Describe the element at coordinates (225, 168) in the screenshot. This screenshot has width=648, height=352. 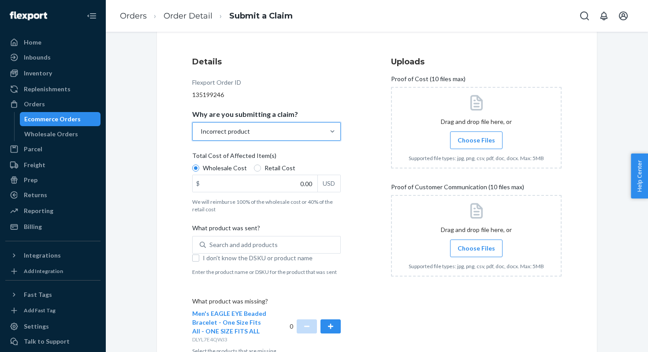
I see `span: Wholesale Cost` at that location.